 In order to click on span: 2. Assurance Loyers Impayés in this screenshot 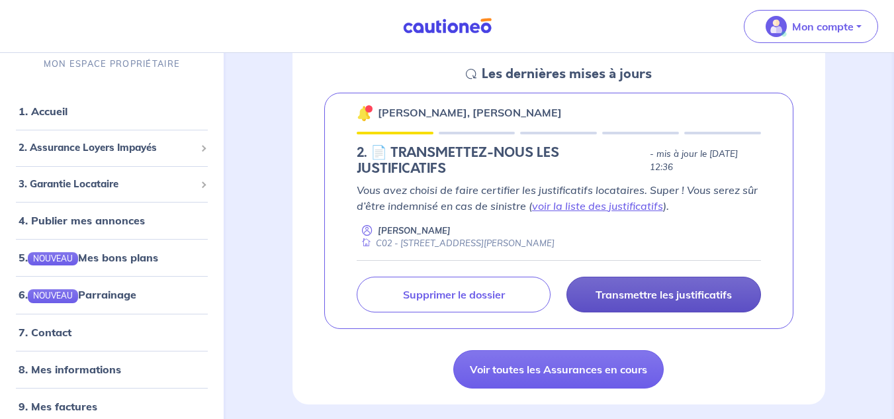, I will do `click(107, 148)`.